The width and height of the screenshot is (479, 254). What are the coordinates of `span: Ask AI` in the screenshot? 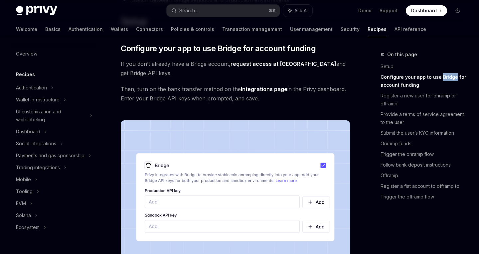 It's located at (301, 11).